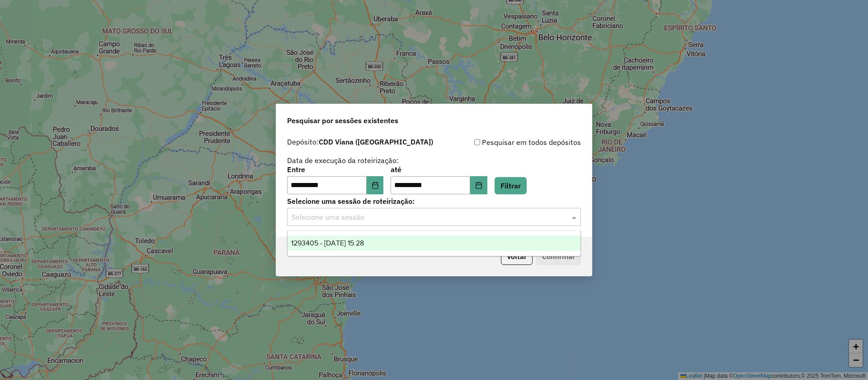 The height and width of the screenshot is (380, 868). Describe the element at coordinates (335, 169) in the screenshot. I see `label: Entre` at that location.